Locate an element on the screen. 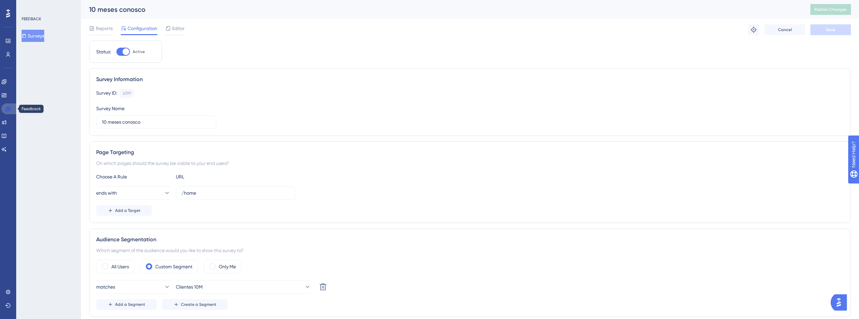  label: Custom Segment is located at coordinates (174, 266).